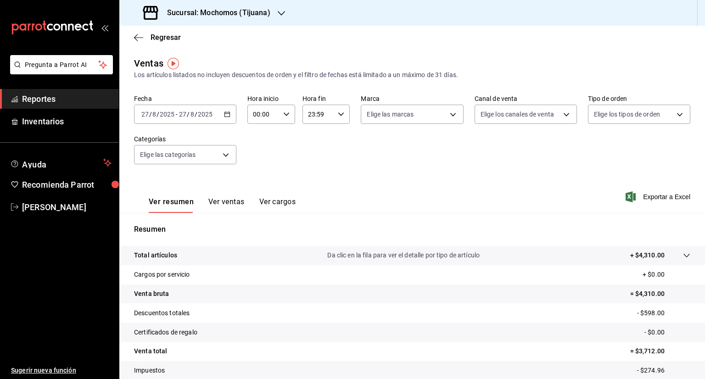  Describe the element at coordinates (525, 99) in the screenshot. I see `label: Canal de venta` at that location.